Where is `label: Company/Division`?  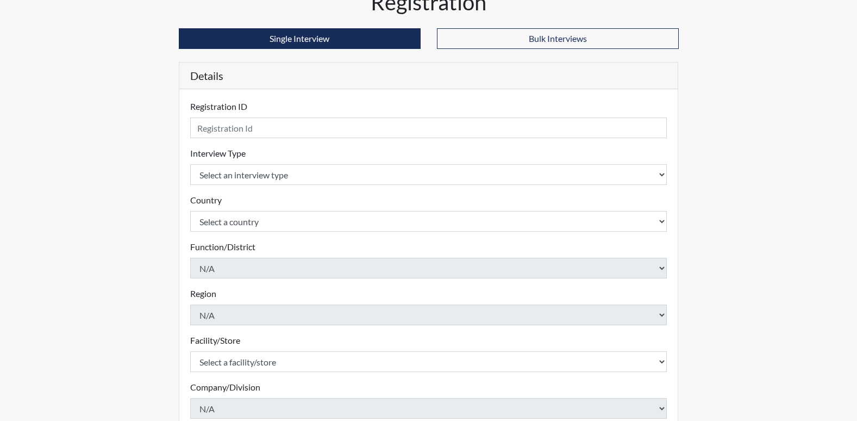 label: Company/Division is located at coordinates (225, 387).